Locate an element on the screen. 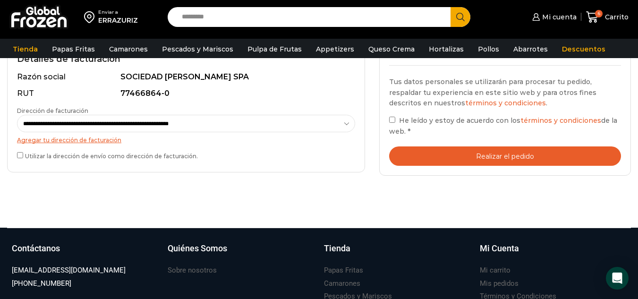 This screenshot has width=638, height=299. h2: Detalles de facturación is located at coordinates (186, 60).